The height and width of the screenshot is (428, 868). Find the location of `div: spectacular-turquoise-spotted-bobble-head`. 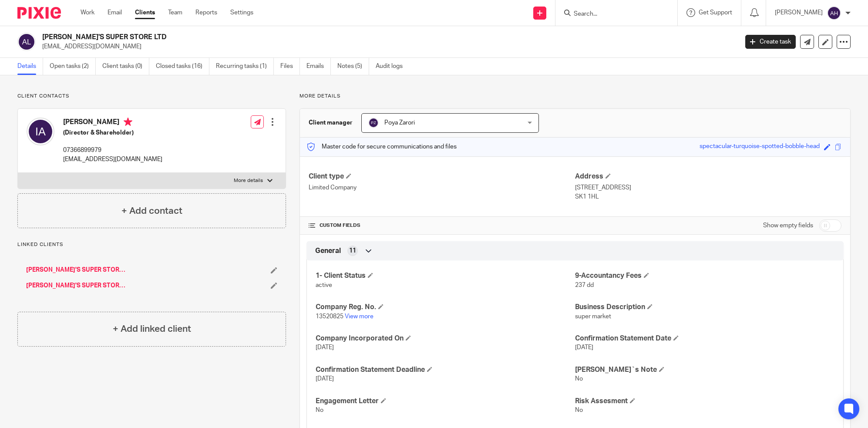

div: spectacular-turquoise-spotted-bobble-head is located at coordinates (760, 147).